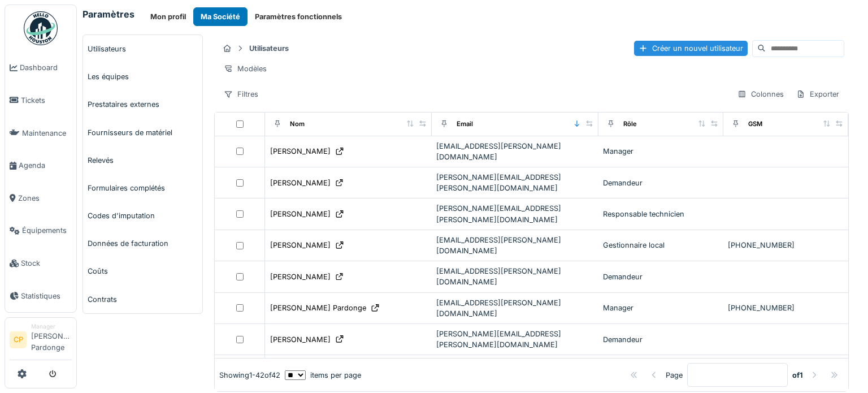  Describe the element at coordinates (40, 165) in the screenshot. I see `a: Agenda` at that location.